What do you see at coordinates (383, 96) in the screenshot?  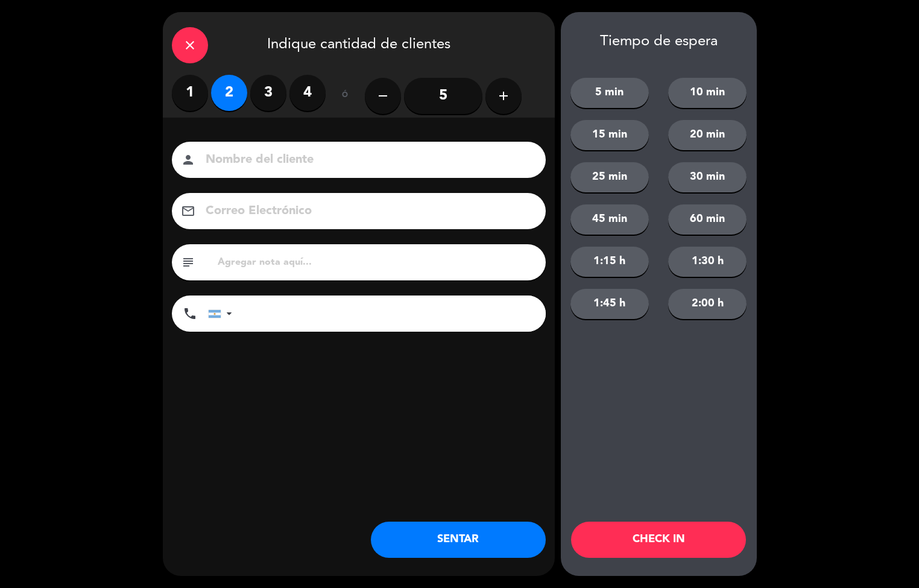 I see `i: remove` at bounding box center [383, 96].